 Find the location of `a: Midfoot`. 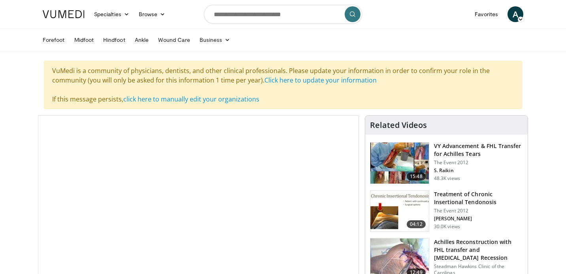

a: Midfoot is located at coordinates (84, 40).